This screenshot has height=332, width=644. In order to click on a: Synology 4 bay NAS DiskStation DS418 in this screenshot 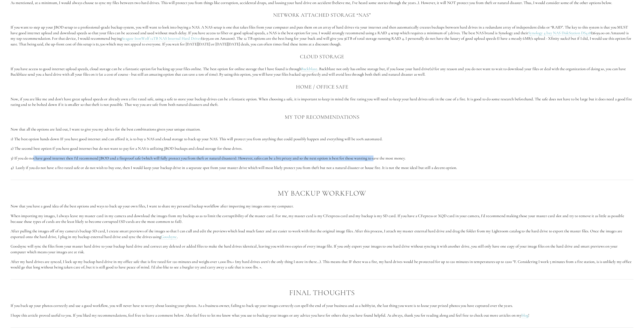, I will do `click(559, 33)`.